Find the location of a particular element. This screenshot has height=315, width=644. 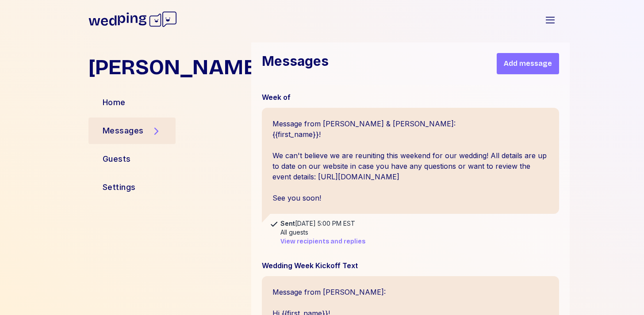

button: Add message is located at coordinates (527, 64).